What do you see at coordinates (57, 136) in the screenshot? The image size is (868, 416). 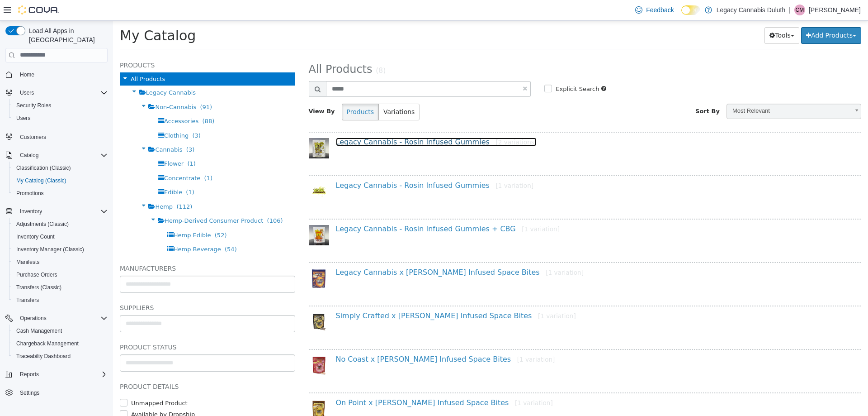 I see `button: Customers` at bounding box center [57, 136].